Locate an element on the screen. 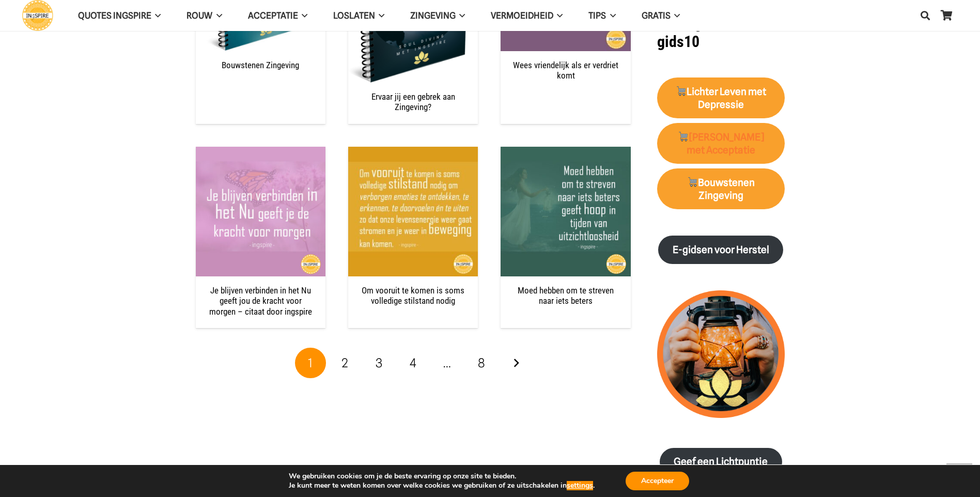 The width and height of the screenshot is (980, 497). a: Wees vriendelijk als er verdriet komt is located at coordinates (565, 70).